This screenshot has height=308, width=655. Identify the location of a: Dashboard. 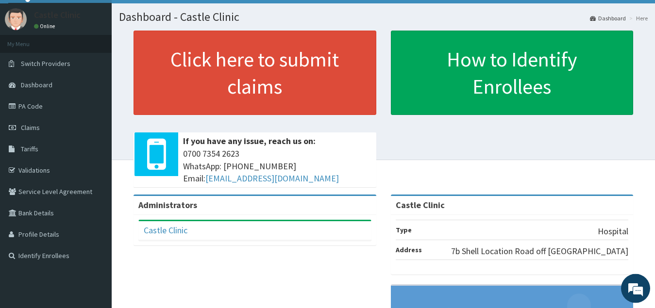
(608, 18).